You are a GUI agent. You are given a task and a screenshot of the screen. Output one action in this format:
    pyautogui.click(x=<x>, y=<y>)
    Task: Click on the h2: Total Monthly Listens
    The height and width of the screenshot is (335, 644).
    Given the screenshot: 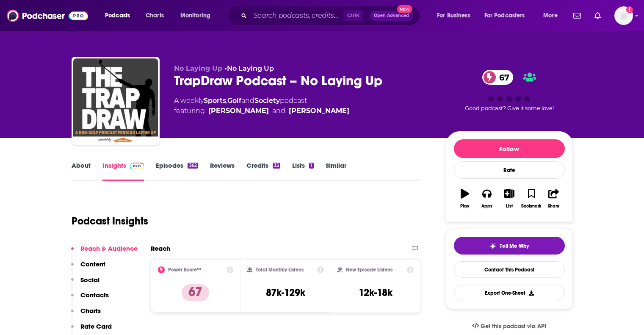 What is the action you would take?
    pyautogui.click(x=280, y=270)
    